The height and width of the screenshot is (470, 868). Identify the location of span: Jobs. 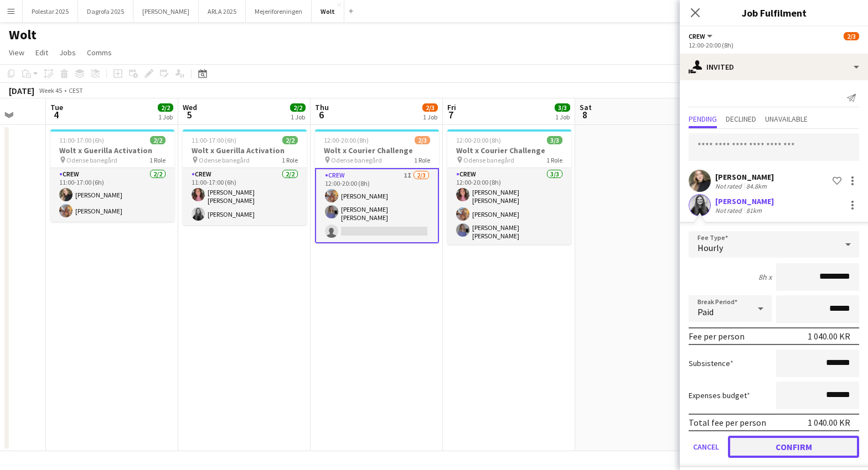
(68, 52).